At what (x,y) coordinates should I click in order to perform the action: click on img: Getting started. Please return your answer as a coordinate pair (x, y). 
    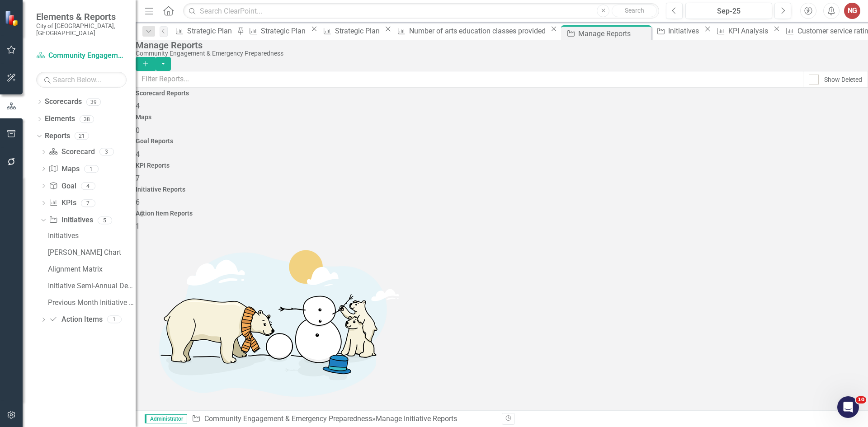
    Looking at the image, I should click on (272, 322).